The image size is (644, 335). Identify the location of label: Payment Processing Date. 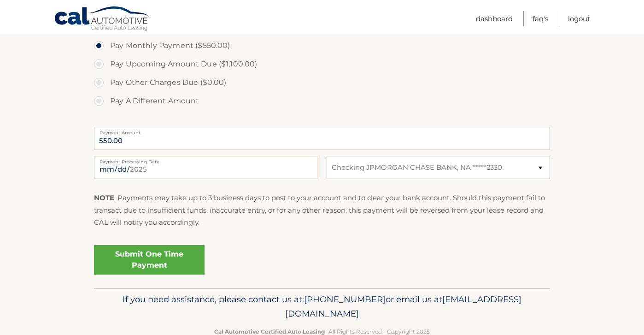
(206, 160).